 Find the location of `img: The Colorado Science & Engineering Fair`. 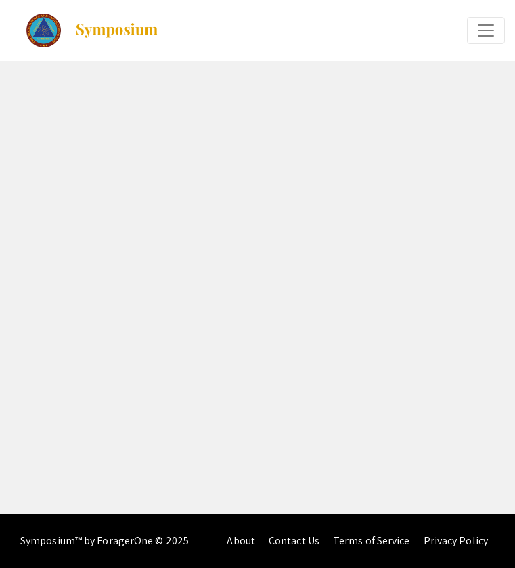

img: The Colorado Science & Engineering Fair is located at coordinates (43, 30).